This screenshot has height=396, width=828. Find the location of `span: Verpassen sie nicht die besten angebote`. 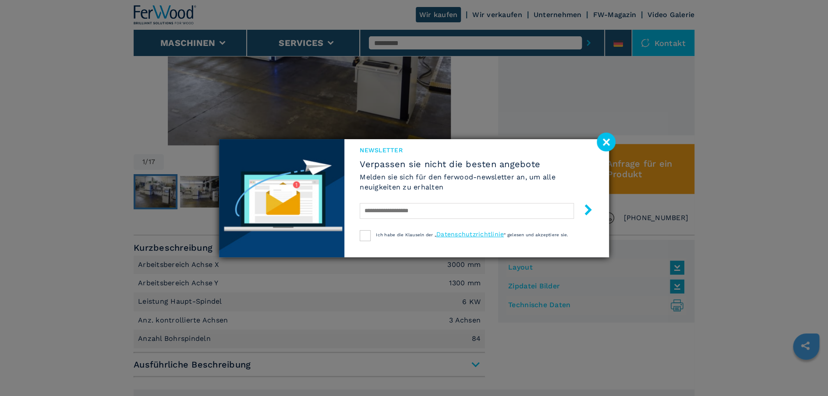

span: Verpassen sie nicht die besten angebote is located at coordinates (477, 164).